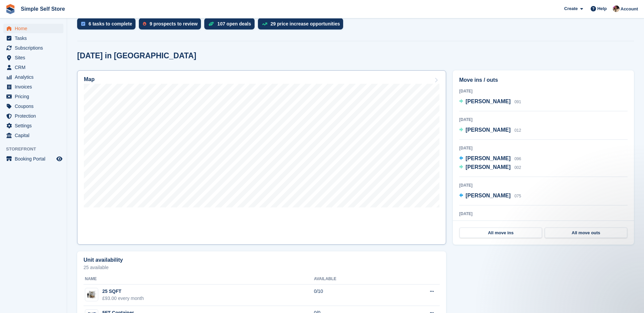 The width and height of the screenshot is (644, 313). I want to click on h2: Map, so click(90, 79).